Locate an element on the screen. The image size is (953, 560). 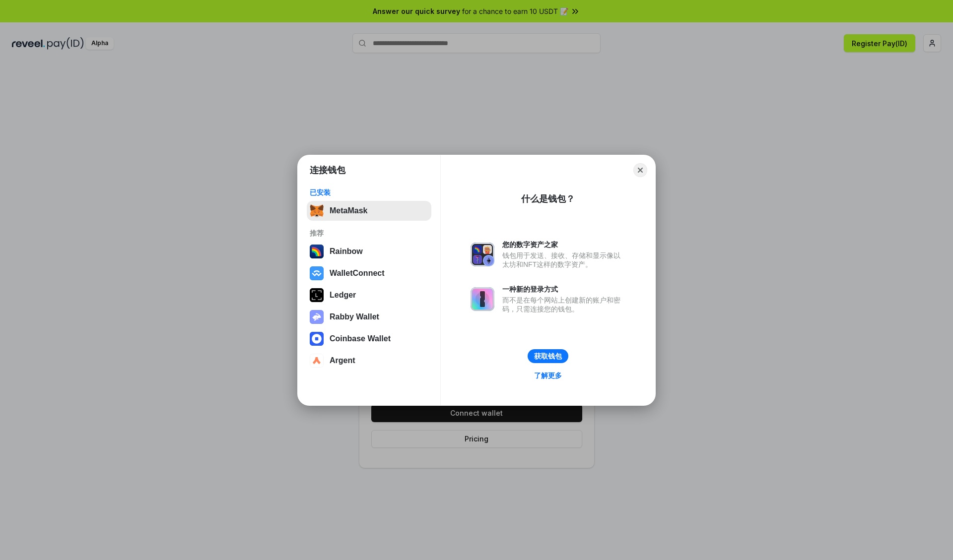
div: 获取钱包 is located at coordinates (548, 356).